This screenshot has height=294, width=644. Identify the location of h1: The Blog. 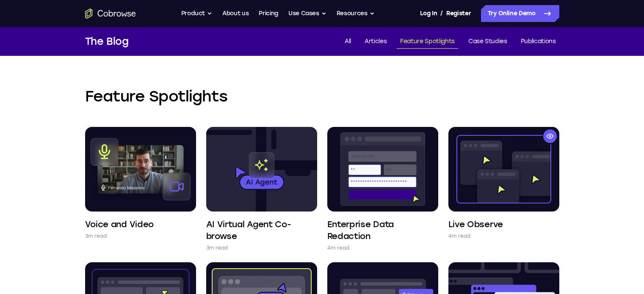
(107, 42).